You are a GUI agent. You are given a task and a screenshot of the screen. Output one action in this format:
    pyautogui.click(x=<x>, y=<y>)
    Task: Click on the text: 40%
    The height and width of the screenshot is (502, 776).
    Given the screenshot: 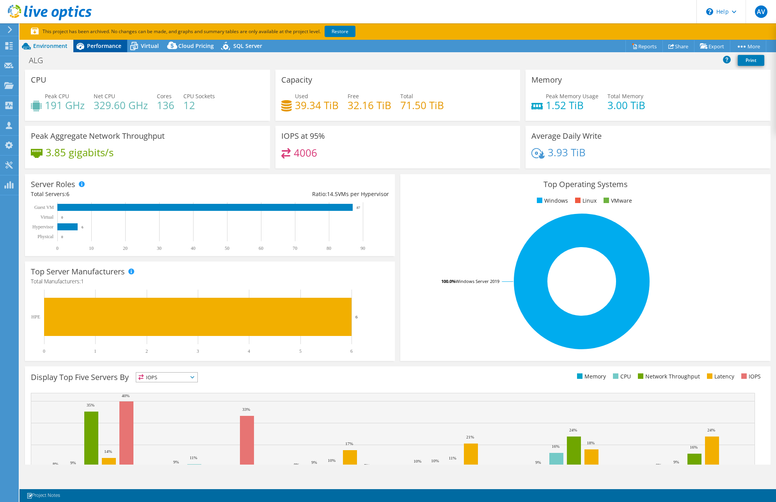 What is the action you would take?
    pyautogui.click(x=126, y=396)
    